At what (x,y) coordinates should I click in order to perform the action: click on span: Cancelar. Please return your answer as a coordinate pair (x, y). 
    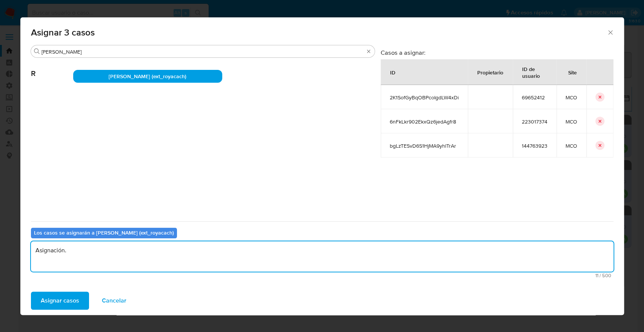
    Looking at the image, I should click on (114, 300).